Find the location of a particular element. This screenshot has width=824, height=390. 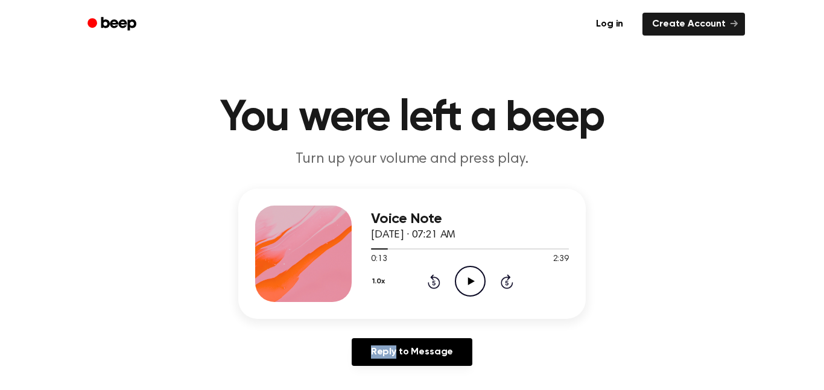

a: Reply to Message is located at coordinates (412, 352).